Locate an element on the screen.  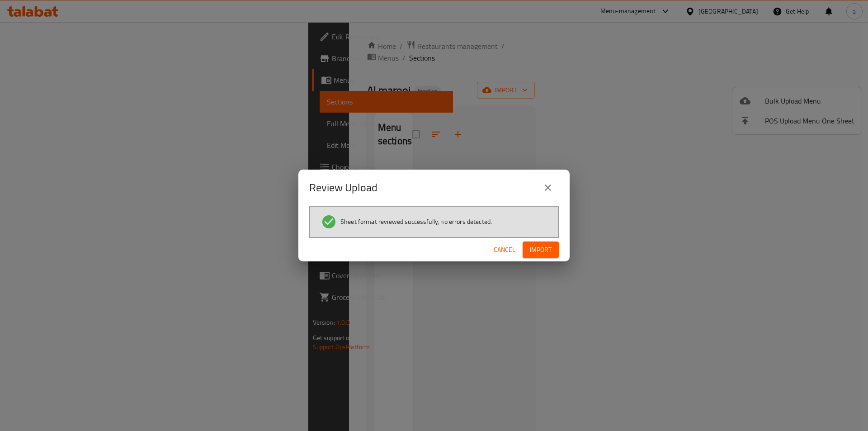
h2: Review Upload is located at coordinates (343, 188).